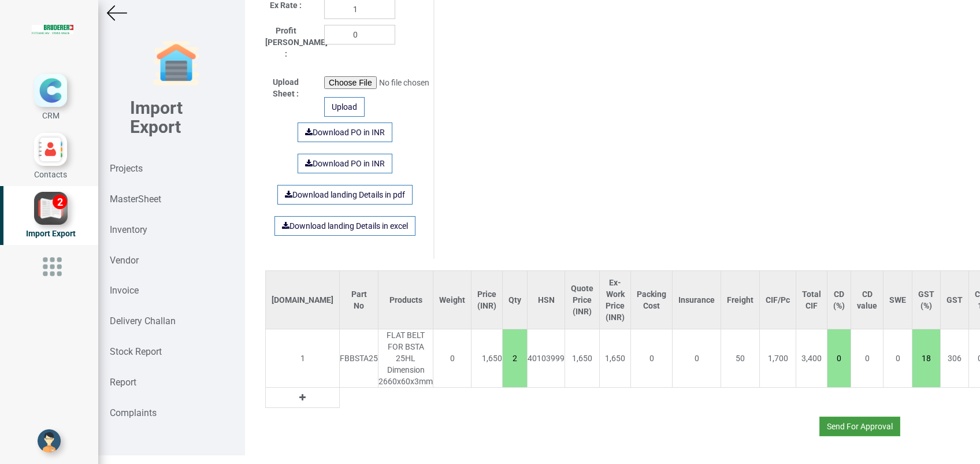 The height and width of the screenshot is (464, 980). I want to click on strong: Delivery Challan, so click(143, 321).